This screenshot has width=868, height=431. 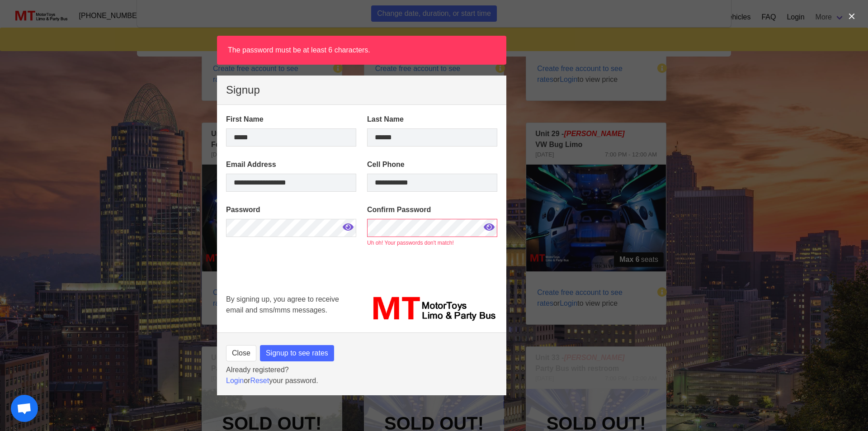 I want to click on div: Open chat, so click(x=24, y=408).